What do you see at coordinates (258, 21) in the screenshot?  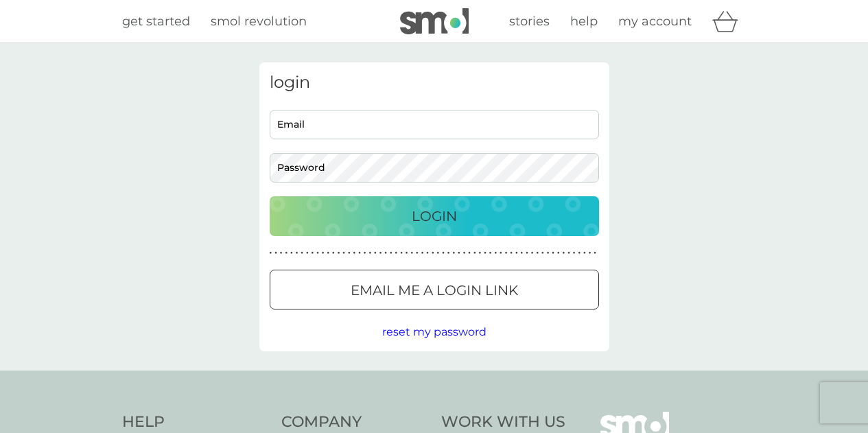 I see `a: smol revolution` at bounding box center [258, 21].